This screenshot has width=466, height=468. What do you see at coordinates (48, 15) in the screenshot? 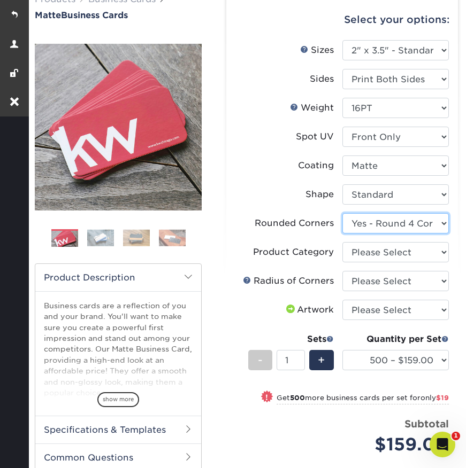
I see `span: Matte` at bounding box center [48, 15].